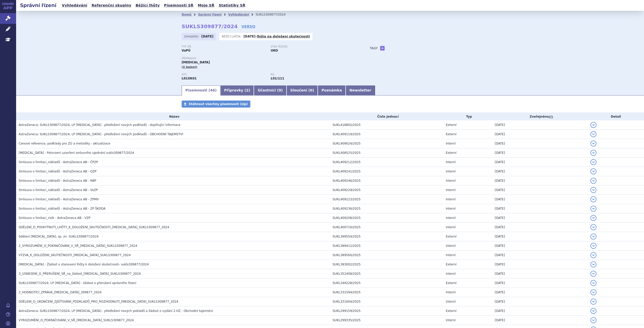 The height and width of the screenshot is (328, 644). I want to click on span: 3_USNESENÍ_O_PŘERUŠENÍ_SŘ_na_žádost_LYNPARZA_SUKLS309877_2024, so click(80, 274).